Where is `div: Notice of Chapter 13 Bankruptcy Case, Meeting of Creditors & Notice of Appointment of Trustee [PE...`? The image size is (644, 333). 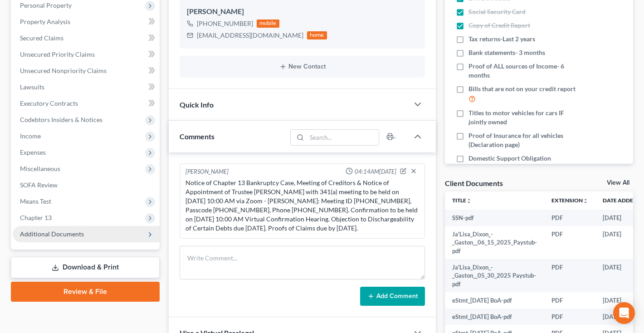
div: Notice of Chapter 13 Bankruptcy Case, Meeting of Creditors & Notice of Appointment of Trustee [PE... is located at coordinates (302, 206).